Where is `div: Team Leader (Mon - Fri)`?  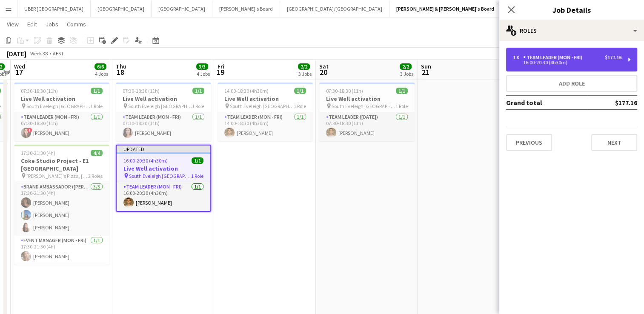 div: Team Leader (Mon - Fri) is located at coordinates (554, 58).